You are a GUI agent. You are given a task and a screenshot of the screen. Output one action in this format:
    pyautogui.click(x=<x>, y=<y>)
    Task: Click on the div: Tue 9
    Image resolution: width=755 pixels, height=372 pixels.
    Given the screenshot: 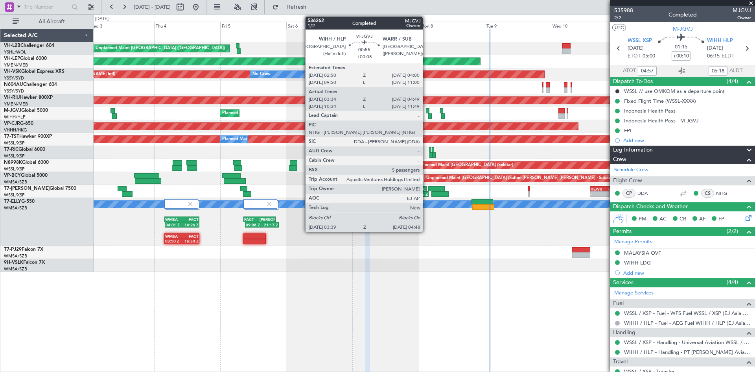 What is the action you would take?
    pyautogui.click(x=518, y=25)
    